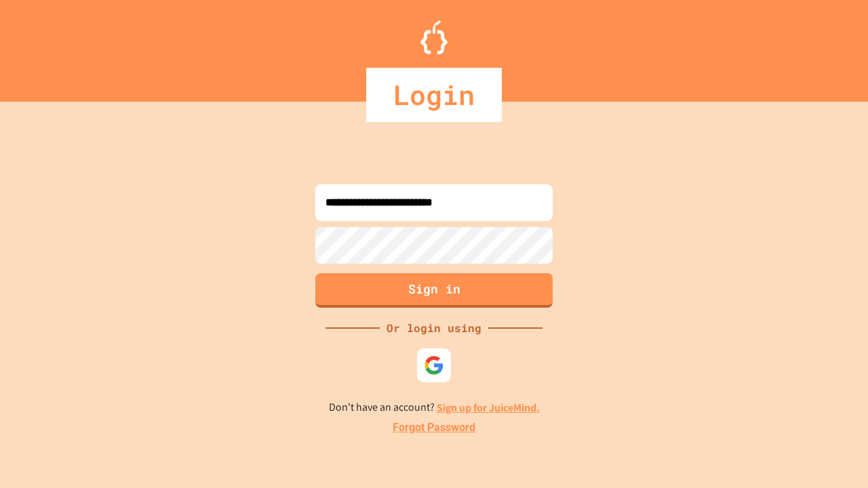 Image resolution: width=868 pixels, height=488 pixels. What do you see at coordinates (434, 37) in the screenshot?
I see `img: Logo.svg` at bounding box center [434, 37].